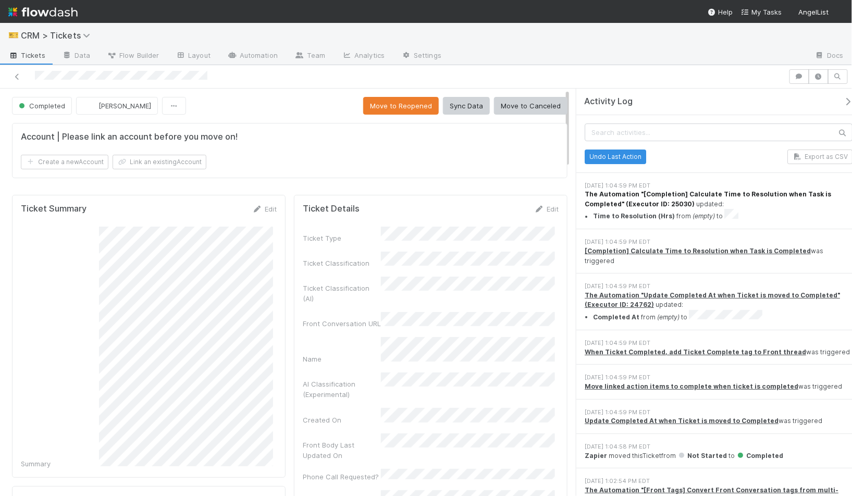  What do you see at coordinates (54, 209) in the screenshot?
I see `h5: Ticket Summary` at bounding box center [54, 209].